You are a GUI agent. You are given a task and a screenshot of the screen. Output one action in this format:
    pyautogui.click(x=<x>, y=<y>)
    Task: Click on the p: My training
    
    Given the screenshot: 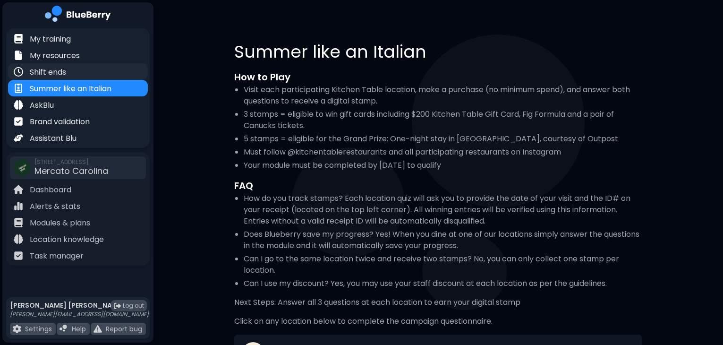 What is the action you would take?
    pyautogui.click(x=50, y=39)
    